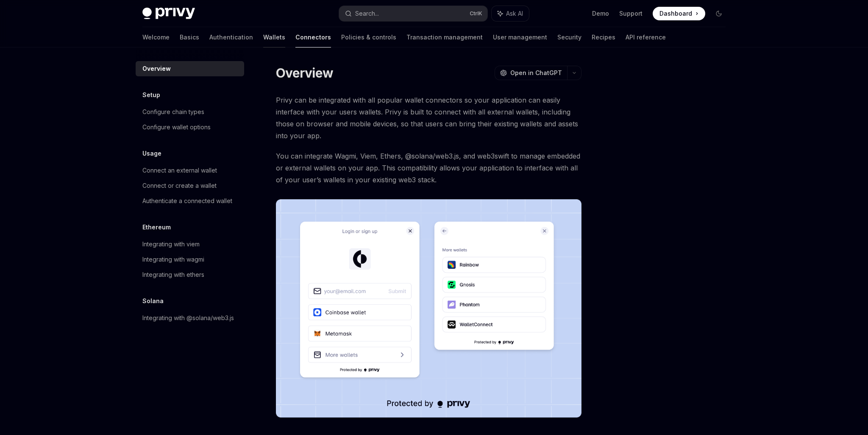  I want to click on div: Integrating with @solana/web3.js, so click(188, 318).